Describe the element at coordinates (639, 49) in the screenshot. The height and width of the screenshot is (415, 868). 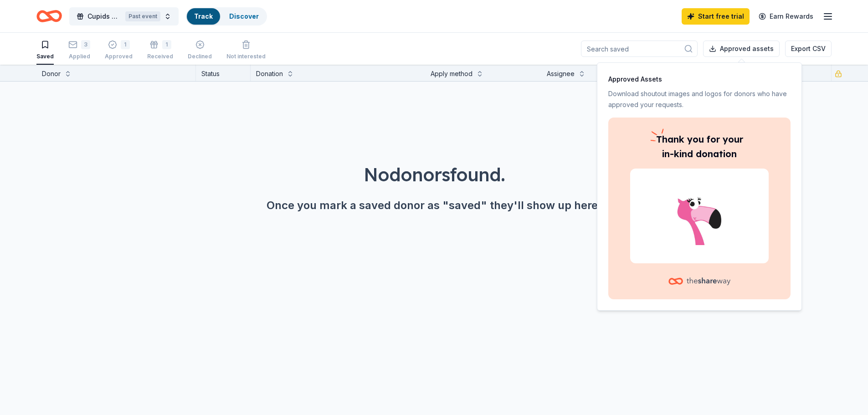
I see `input: Search saved` at that location.